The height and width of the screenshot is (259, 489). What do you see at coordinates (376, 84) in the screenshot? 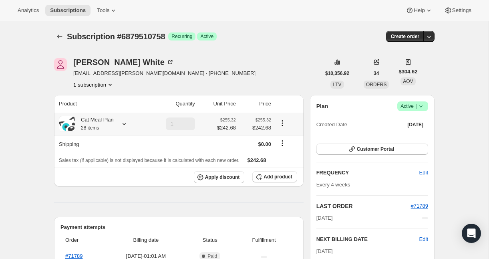
I see `span: ORDERS` at bounding box center [376, 84].